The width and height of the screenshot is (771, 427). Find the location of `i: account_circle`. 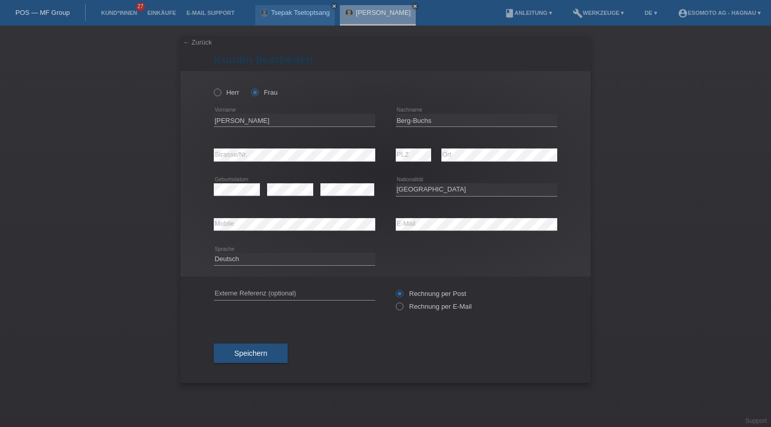

i: account_circle is located at coordinates (683, 13).